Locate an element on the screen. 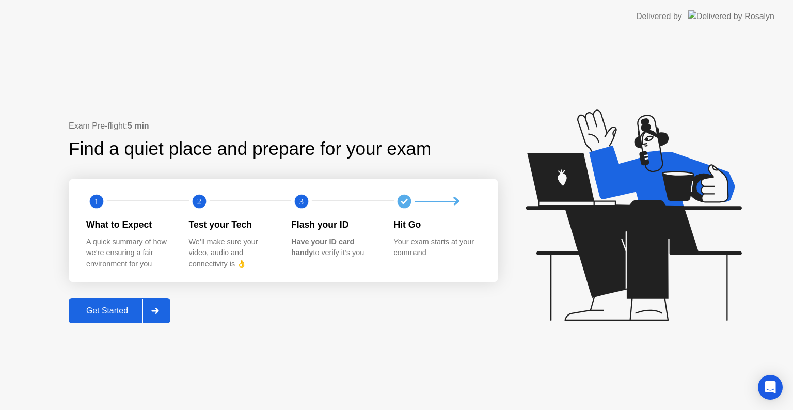 The width and height of the screenshot is (793, 410). button: Get Started is located at coordinates (119, 311).